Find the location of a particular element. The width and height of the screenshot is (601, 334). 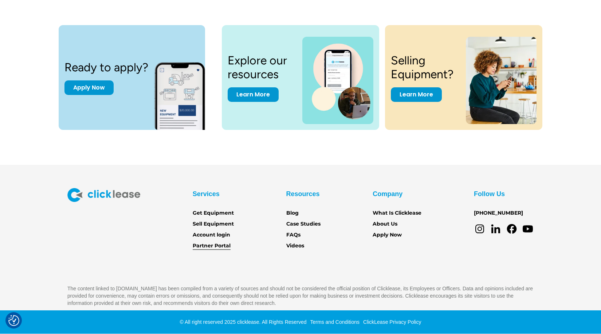

img: New equipment quote on the screen of a smart phone is located at coordinates (186, 92).